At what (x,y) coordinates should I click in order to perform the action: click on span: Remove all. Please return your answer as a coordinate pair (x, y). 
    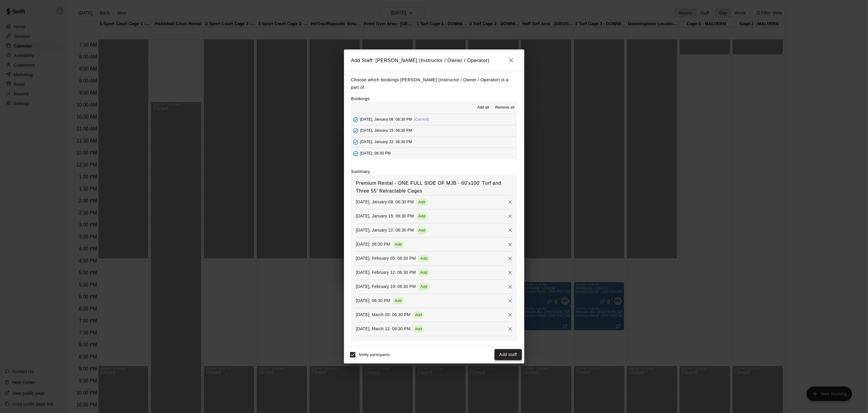
    Looking at the image, I should click on (505, 108).